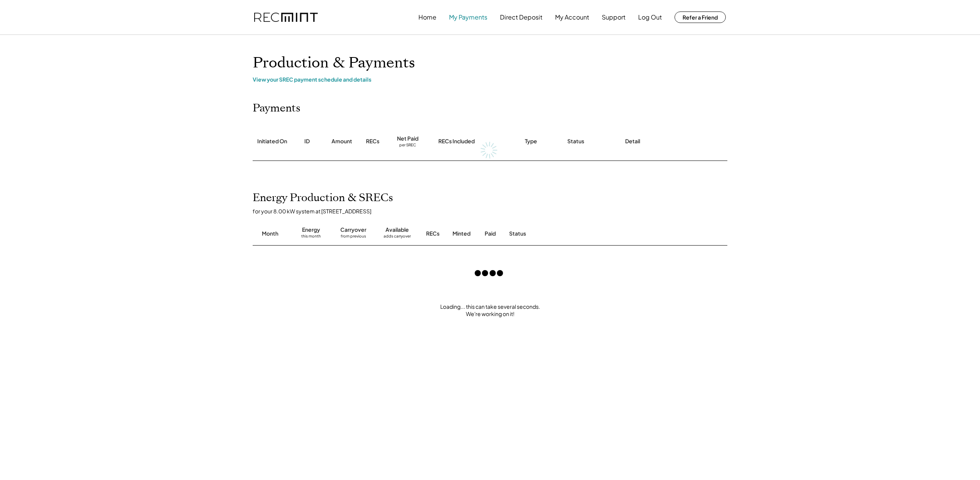 This screenshot has width=980, height=480. Describe the element at coordinates (397, 238) in the screenshot. I see `div: adds carryover` at that location.